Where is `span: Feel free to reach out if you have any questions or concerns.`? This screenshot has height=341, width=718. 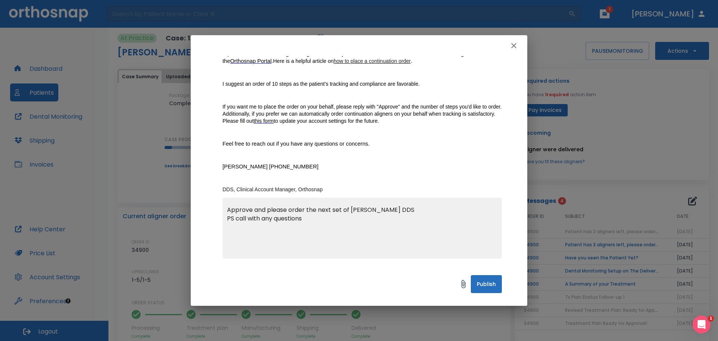 span: Feel free to reach out if you have any questions or concerns. is located at coordinates (296, 144).